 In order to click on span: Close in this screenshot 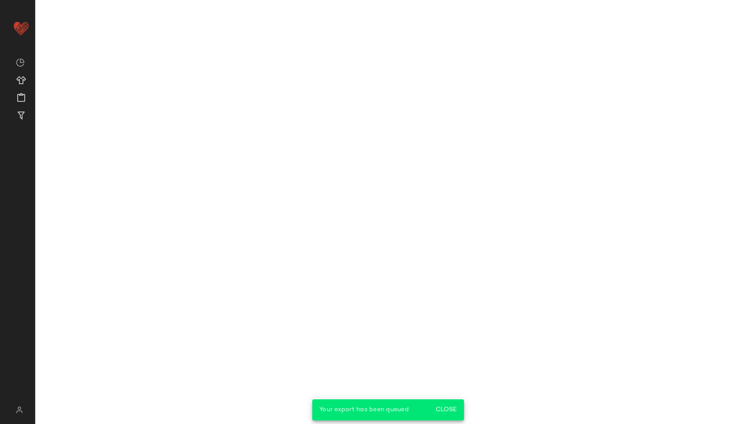, I will do `click(446, 410)`.